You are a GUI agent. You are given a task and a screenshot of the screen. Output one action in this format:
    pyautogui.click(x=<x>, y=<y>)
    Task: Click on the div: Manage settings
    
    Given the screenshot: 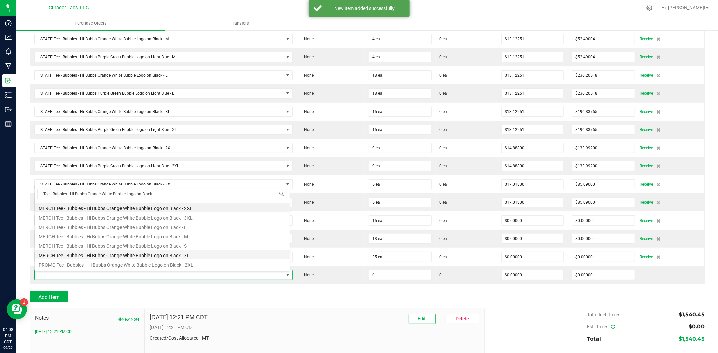 What is the action you would take?
    pyautogui.click(x=649, y=8)
    